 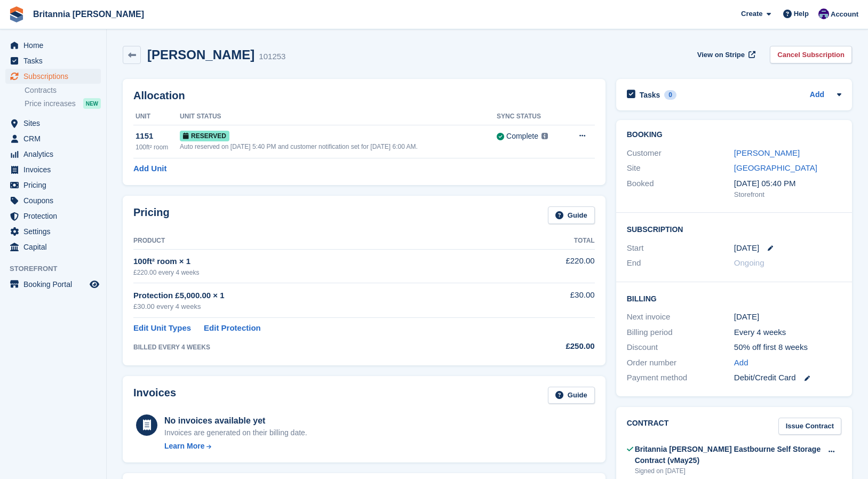 What do you see at coordinates (50, 103) in the screenshot?
I see `span: Price increases` at bounding box center [50, 103].